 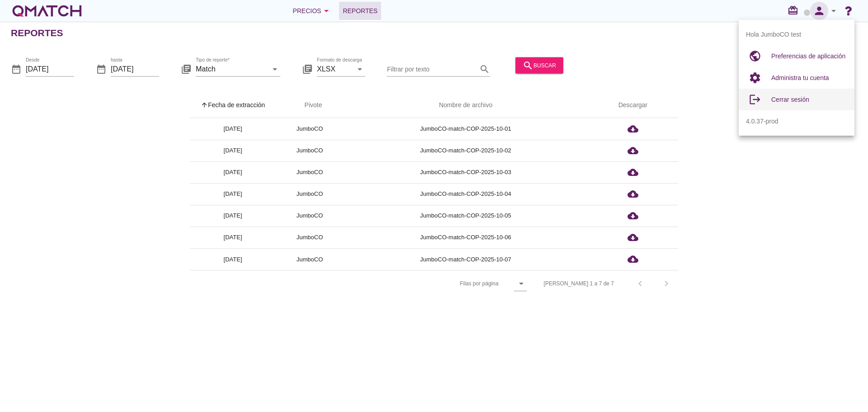 What do you see at coordinates (755, 56) in the screenshot?
I see `i: public` at bounding box center [755, 56].